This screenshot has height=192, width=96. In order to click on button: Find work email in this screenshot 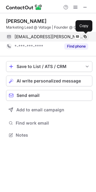, I will do `click(49, 123)`.